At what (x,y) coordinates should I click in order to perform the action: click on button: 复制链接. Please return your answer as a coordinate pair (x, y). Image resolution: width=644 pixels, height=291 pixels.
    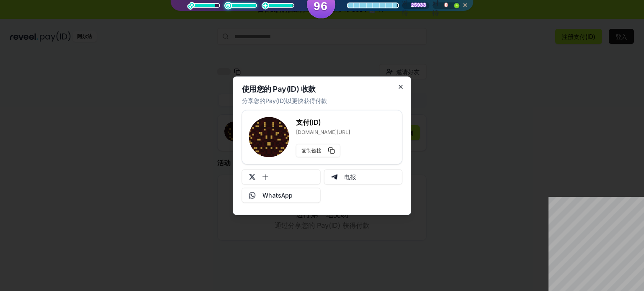
    Looking at the image, I should click on (318, 151).